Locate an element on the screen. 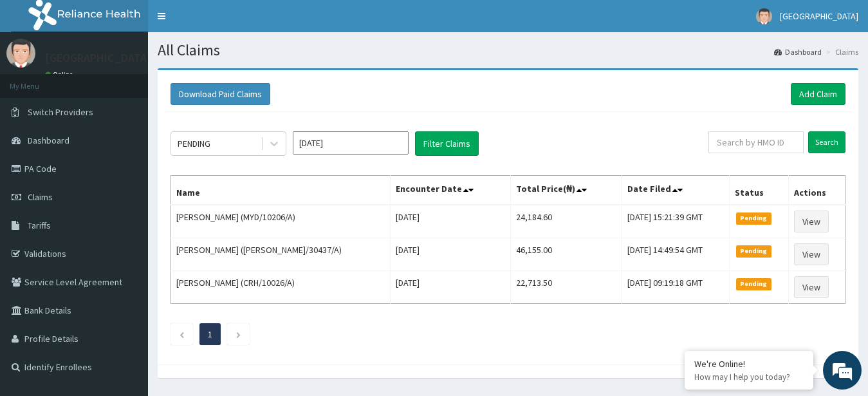 The height and width of the screenshot is (396, 868). div: PENDING is located at coordinates (193, 143).